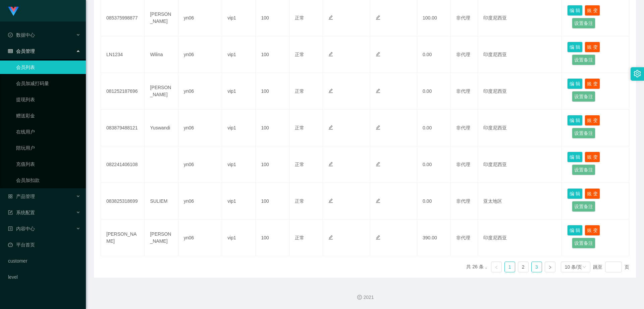 Image resolution: width=644 pixels, height=309 pixels. I want to click on span: 系统配置, so click(21, 212).